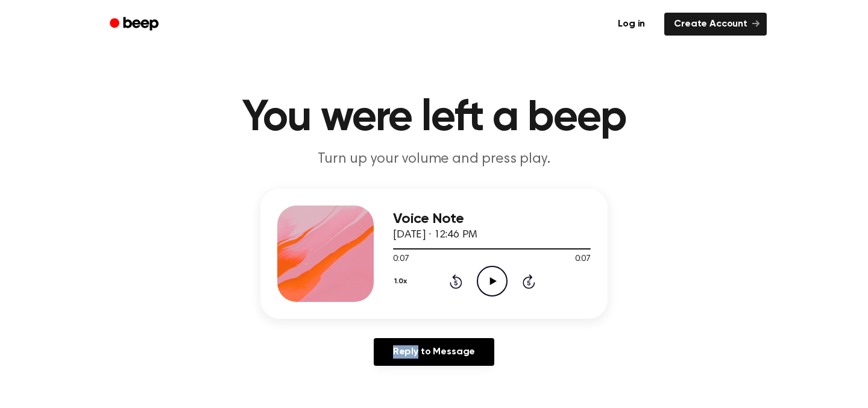 This screenshot has width=868, height=408. Describe the element at coordinates (492, 219) in the screenshot. I see `h3: Voice Note` at that location.